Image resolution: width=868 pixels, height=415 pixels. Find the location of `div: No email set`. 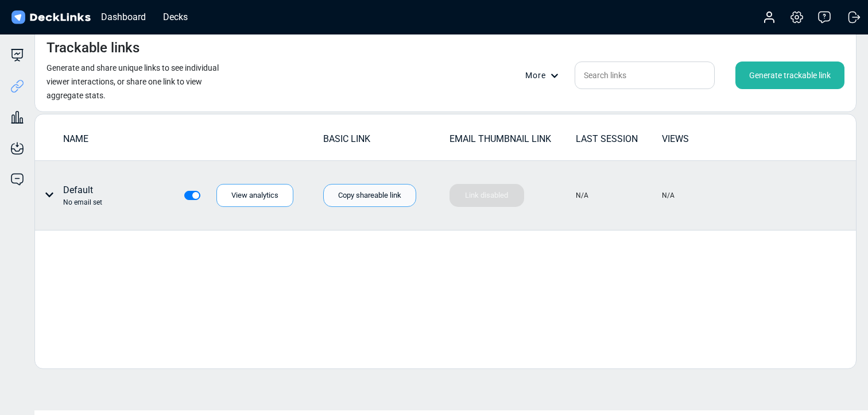

div: No email set is located at coordinates (83, 202).